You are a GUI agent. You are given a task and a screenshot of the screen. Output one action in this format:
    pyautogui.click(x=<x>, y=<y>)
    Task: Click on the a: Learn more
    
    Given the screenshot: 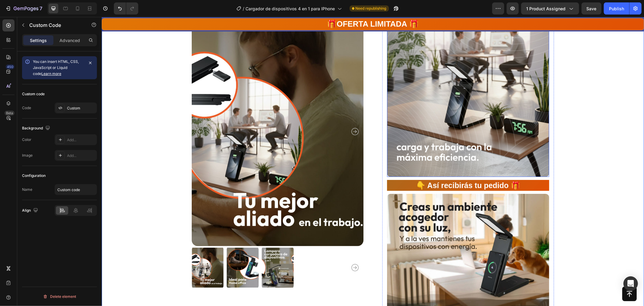 What is the action you would take?
    pyautogui.click(x=52, y=73)
    